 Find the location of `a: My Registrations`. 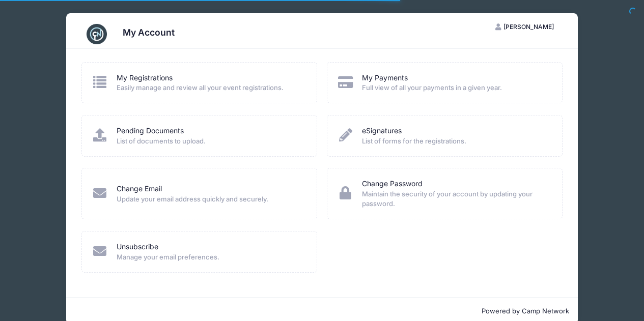

a: My Registrations is located at coordinates (144, 78).